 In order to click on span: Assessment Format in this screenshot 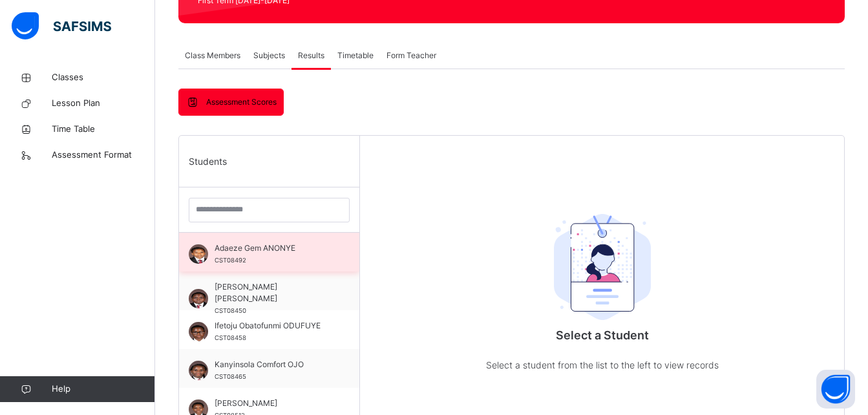, I will do `click(103, 155)`.